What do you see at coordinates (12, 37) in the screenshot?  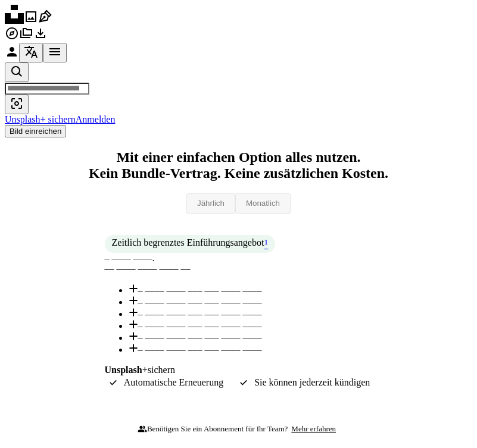 I see `a: Entdecken` at bounding box center [12, 37].